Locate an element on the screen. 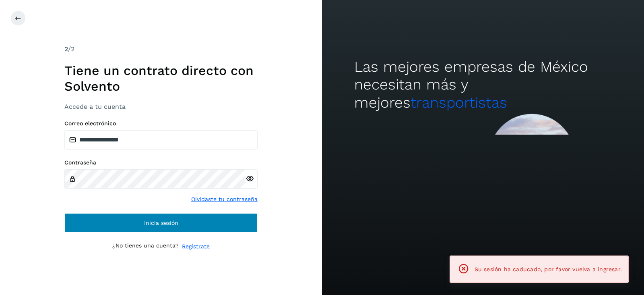  a: Olvidaste tu contraseña is located at coordinates (224, 199).